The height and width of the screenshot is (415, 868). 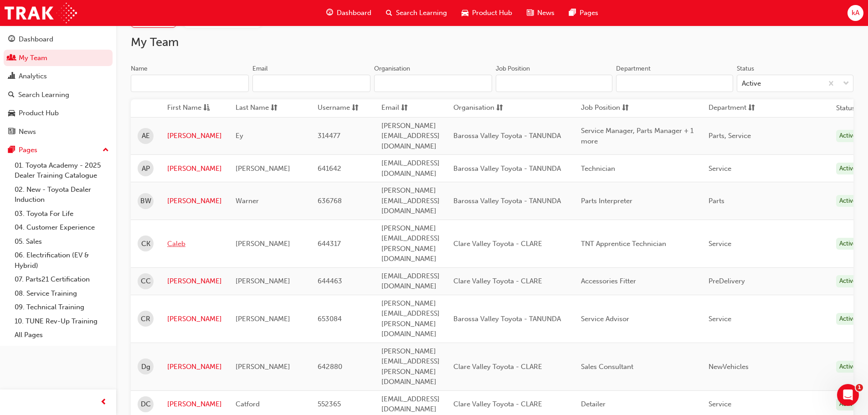 What do you see at coordinates (333, 108) in the screenshot?
I see `span: Username` at bounding box center [333, 108].